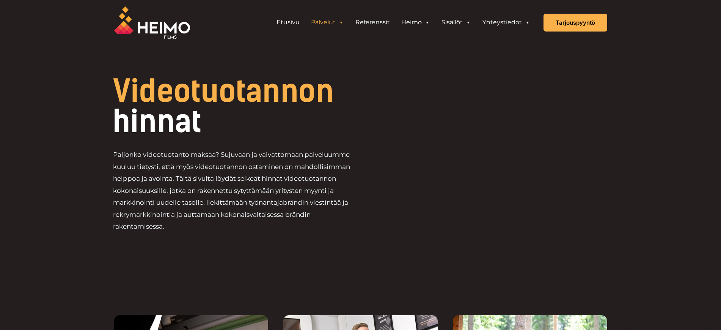 The width and height of the screenshot is (721, 330). Describe the element at coordinates (327, 22) in the screenshot. I see `a: Palvelut` at that location.